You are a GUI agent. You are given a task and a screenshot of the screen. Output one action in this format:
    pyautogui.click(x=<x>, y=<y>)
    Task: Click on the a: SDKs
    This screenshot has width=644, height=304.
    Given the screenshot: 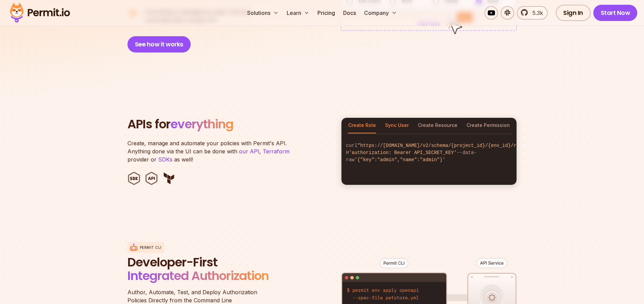 What is the action you would take?
    pyautogui.click(x=166, y=159)
    